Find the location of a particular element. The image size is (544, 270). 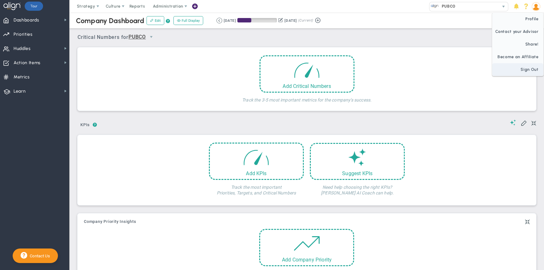

div: Suggest KPIs is located at coordinates (357, 173).